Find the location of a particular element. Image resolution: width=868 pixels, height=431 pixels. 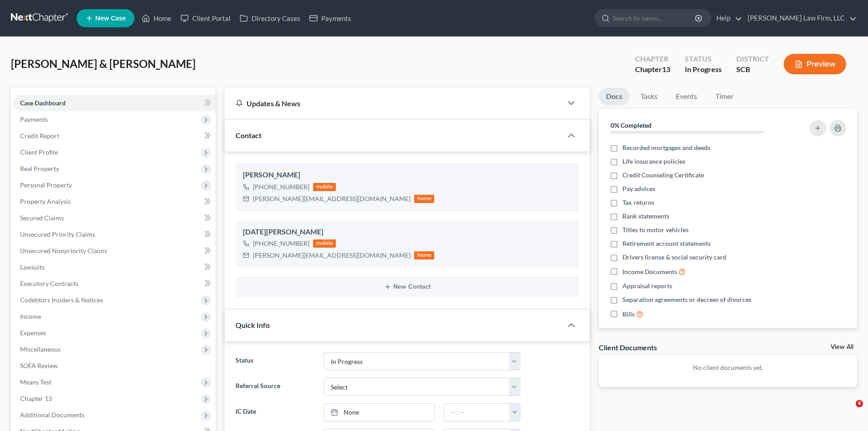

span: 4 is located at coordinates (859, 404).